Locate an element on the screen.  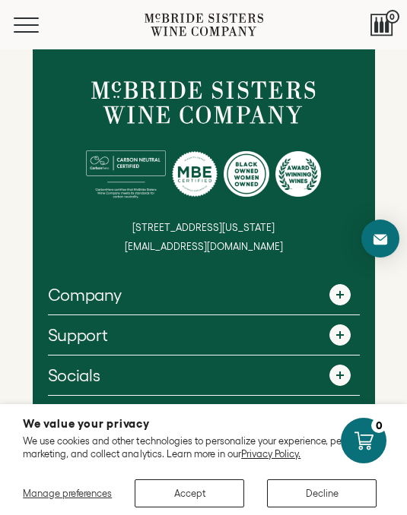
a: Support is located at coordinates (204, 335).